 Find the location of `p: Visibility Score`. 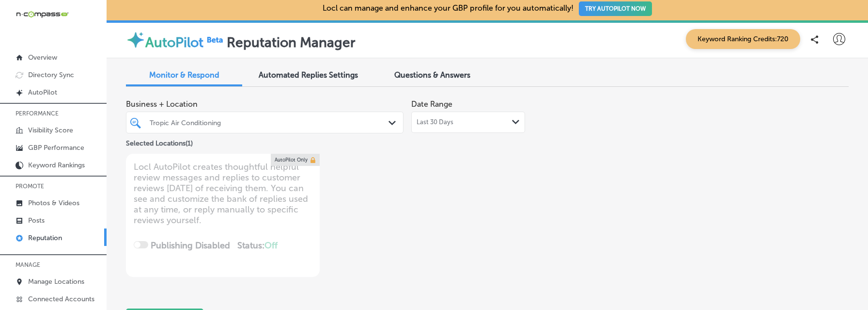

p: Visibility Score is located at coordinates (50, 130).